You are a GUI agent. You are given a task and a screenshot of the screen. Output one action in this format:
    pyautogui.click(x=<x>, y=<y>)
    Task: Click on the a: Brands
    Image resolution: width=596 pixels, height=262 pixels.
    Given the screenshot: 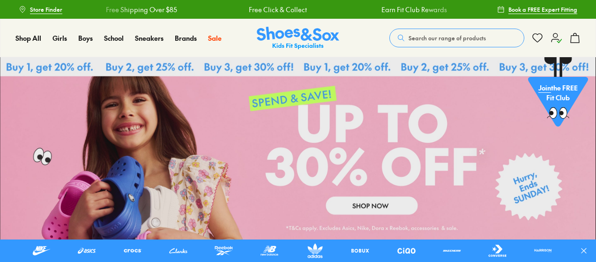 What is the action you would take?
    pyautogui.click(x=185, y=38)
    